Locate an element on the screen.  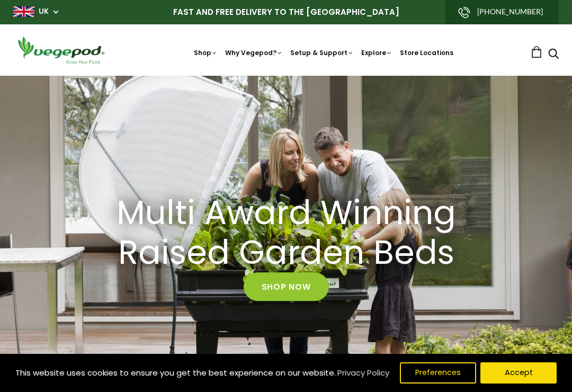
button: Preferences is located at coordinates (438, 373).